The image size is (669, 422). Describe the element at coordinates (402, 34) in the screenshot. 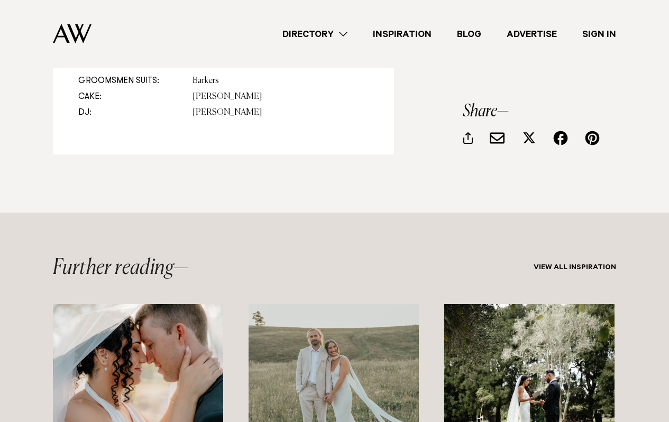

I see `a: Inspiration` at that location.